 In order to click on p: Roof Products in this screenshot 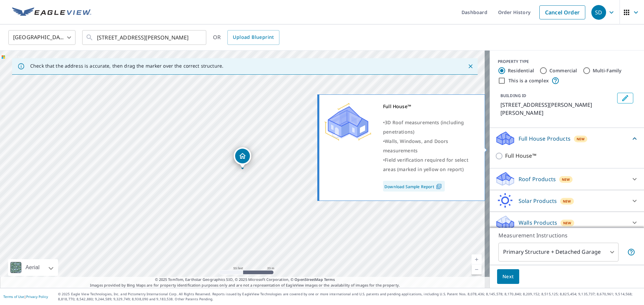, I will do `click(537, 179)`.